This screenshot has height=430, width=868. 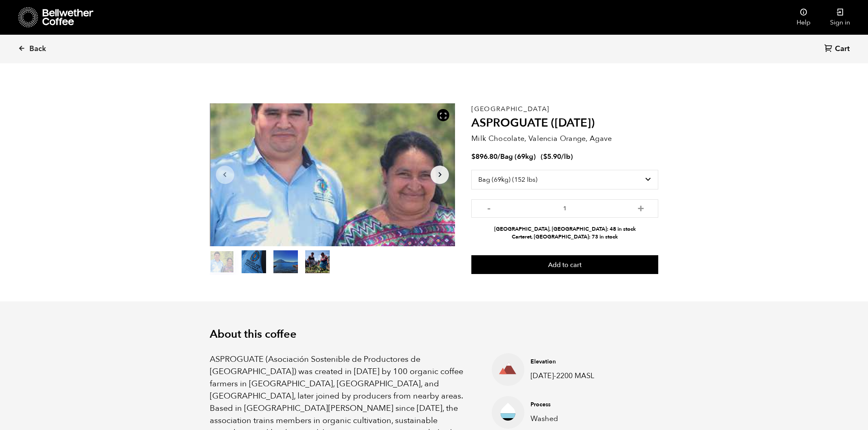 I want to click on bdi: 5.90, so click(x=552, y=156).